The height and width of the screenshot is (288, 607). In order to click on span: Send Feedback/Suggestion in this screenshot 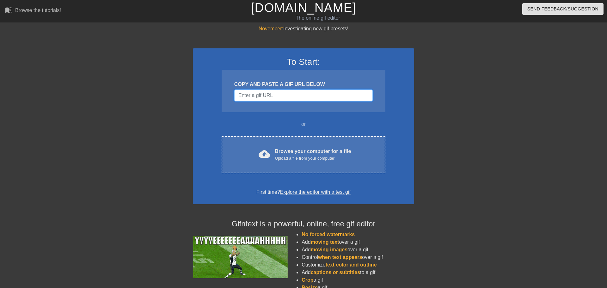, I will do `click(563, 9)`.